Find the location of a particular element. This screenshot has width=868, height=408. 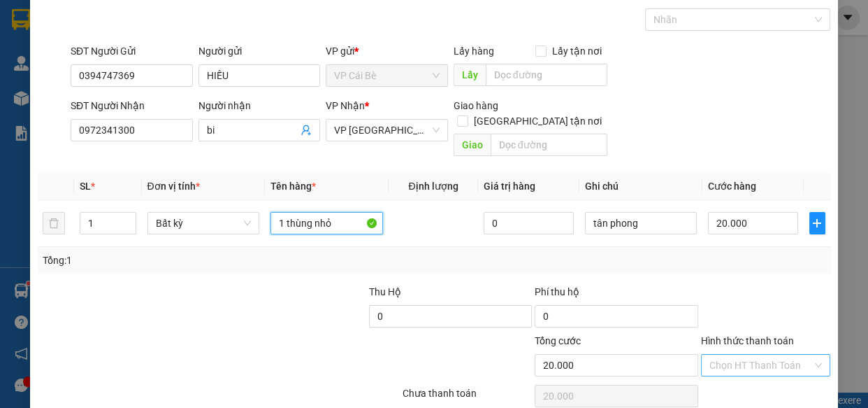

span: Định lượng is located at coordinates (432, 186).